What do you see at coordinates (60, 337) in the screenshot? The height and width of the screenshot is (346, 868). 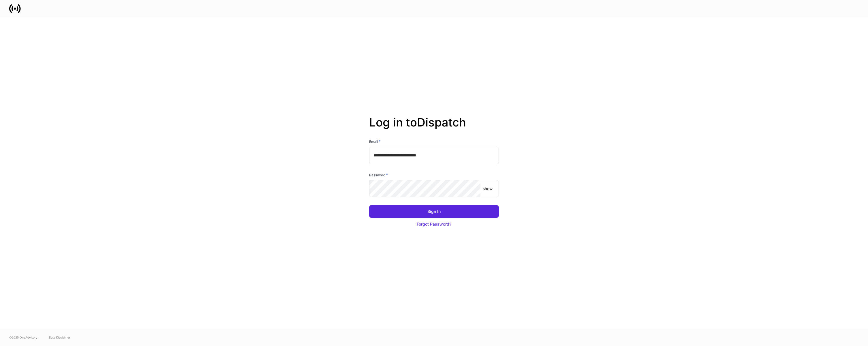 I see `a: Data Disclaimer` at bounding box center [60, 337].